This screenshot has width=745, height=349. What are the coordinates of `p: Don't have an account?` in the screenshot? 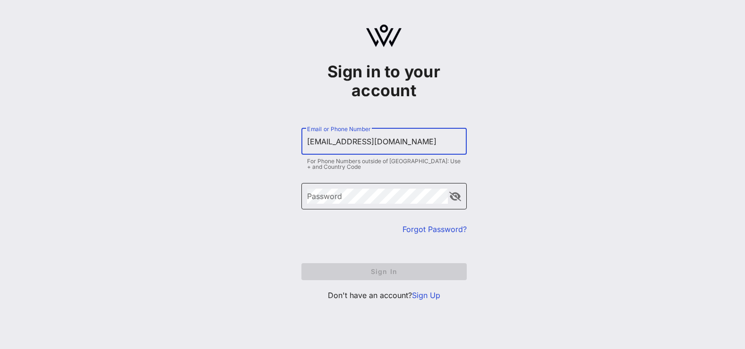 It's located at (384, 296).